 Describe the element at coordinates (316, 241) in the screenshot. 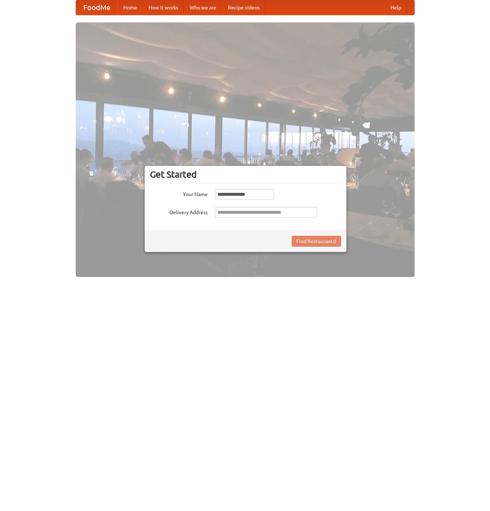

I see `button: Find Restaurants!` at that location.